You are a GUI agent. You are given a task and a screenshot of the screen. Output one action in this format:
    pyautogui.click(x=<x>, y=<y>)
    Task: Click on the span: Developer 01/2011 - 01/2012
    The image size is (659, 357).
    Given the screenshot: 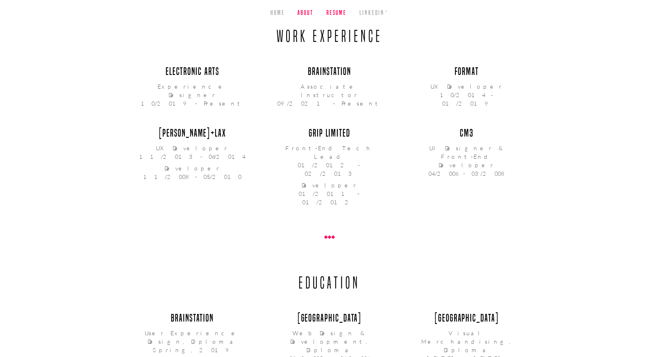 What is the action you would take?
    pyautogui.click(x=329, y=194)
    